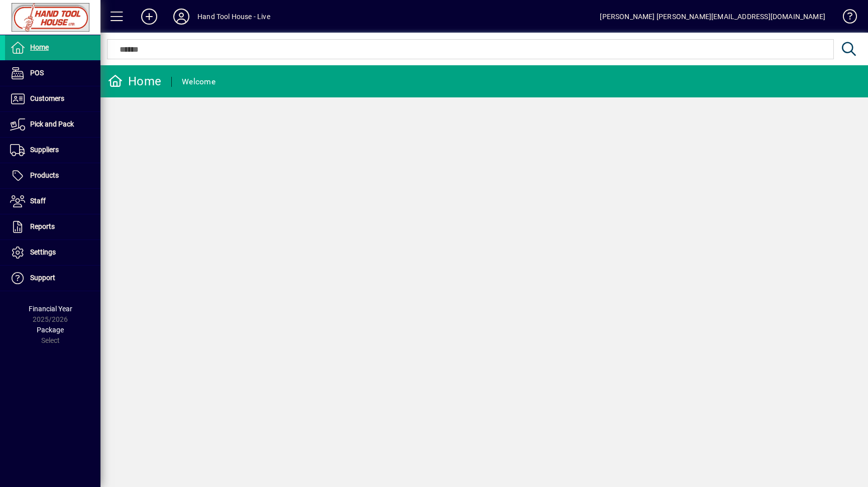 The height and width of the screenshot is (487, 868). I want to click on span: Staff, so click(38, 201).